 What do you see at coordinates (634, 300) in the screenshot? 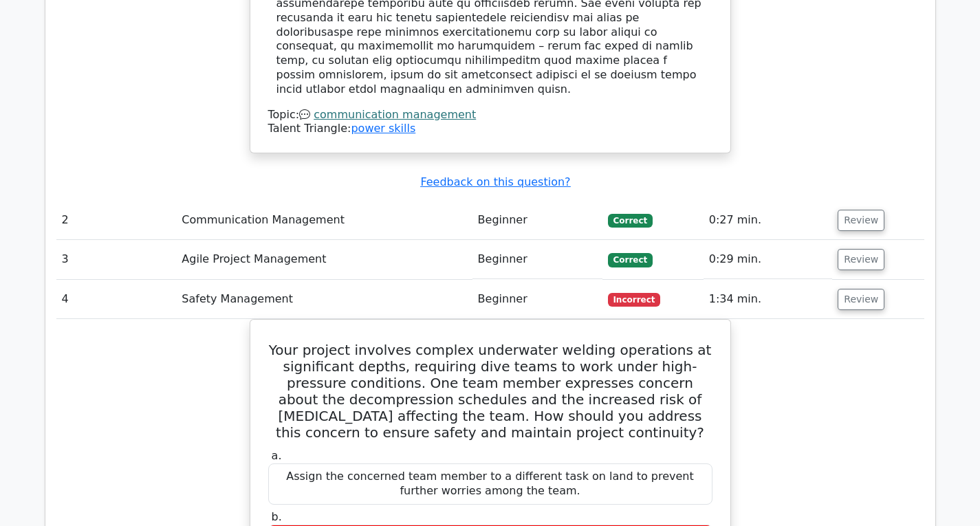
I see `span: Incorrect` at bounding box center [634, 300].